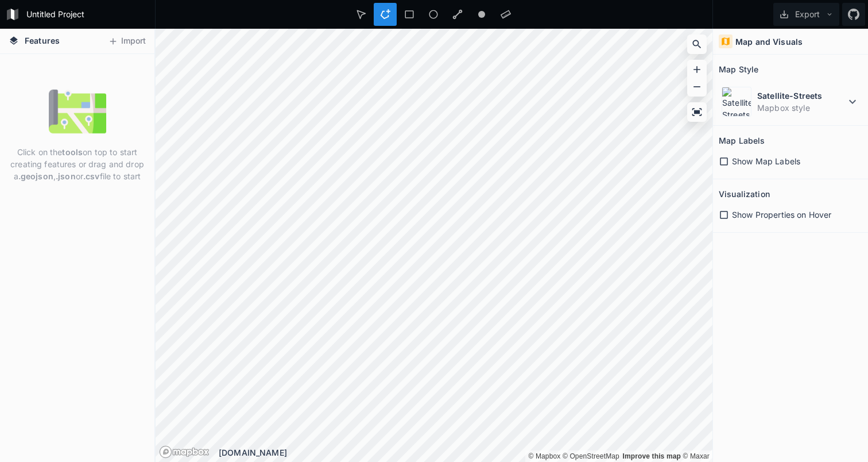 The image size is (868, 462). What do you see at coordinates (737, 102) in the screenshot?
I see `img: Satellite-Streets` at bounding box center [737, 102].